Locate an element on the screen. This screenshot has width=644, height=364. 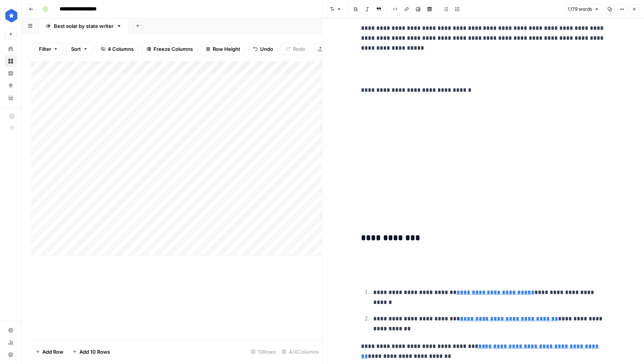
a: Insights is located at coordinates (11, 73).